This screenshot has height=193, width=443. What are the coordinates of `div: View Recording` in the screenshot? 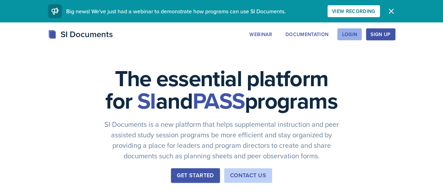 It's located at (354, 11).